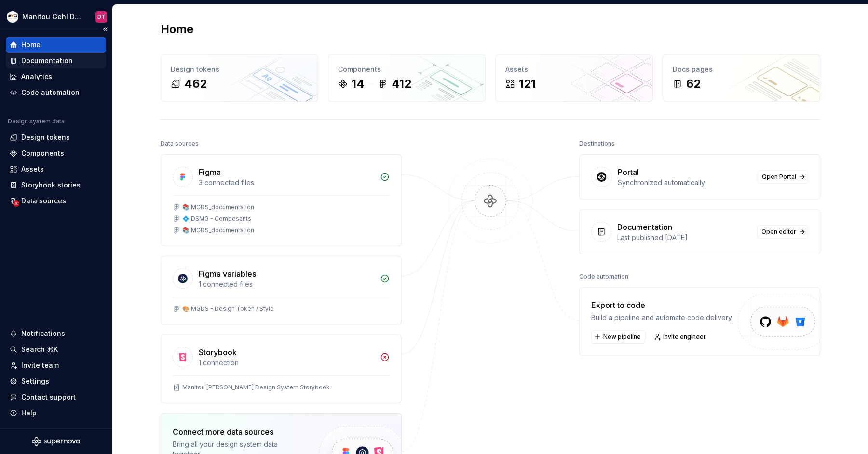 The height and width of the screenshot is (454, 868). I want to click on div: Figma, so click(210, 172).